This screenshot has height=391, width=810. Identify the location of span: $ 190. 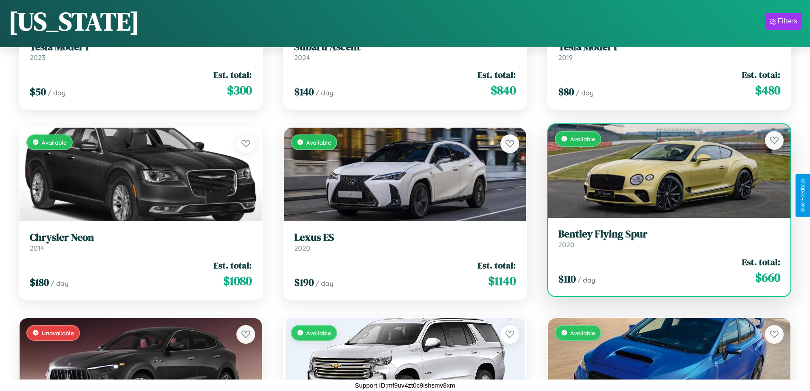
(304, 282).